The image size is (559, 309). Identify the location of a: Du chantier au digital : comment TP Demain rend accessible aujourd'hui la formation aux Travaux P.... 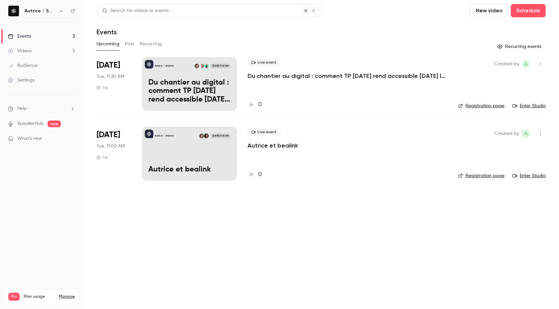
(189, 84).